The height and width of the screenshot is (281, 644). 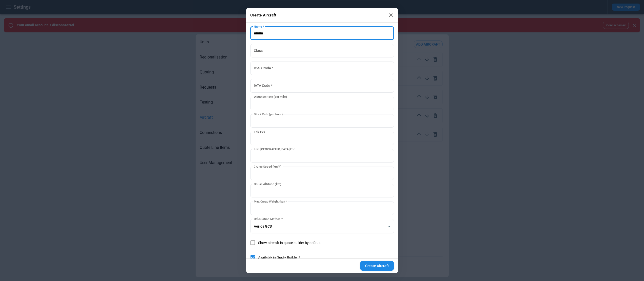 I want to click on button: Create Aircraft, so click(x=377, y=266).